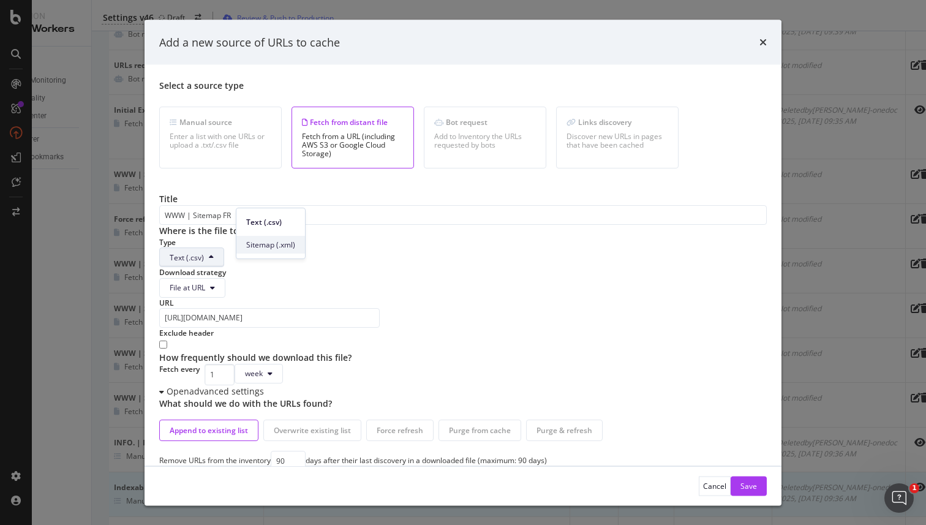  I want to click on div: Manual source, so click(220, 122).